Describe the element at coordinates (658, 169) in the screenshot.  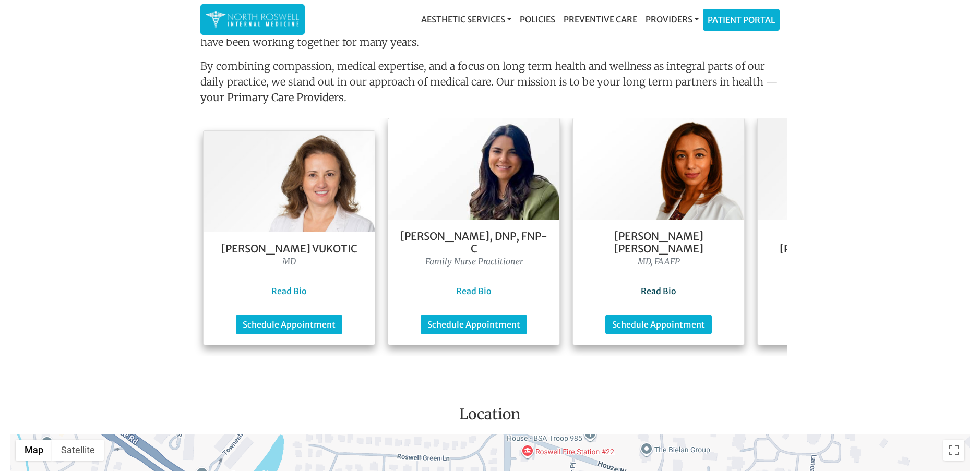
I see `img: Dr. Farah Mubarak Ali MD, FAAFP` at that location.